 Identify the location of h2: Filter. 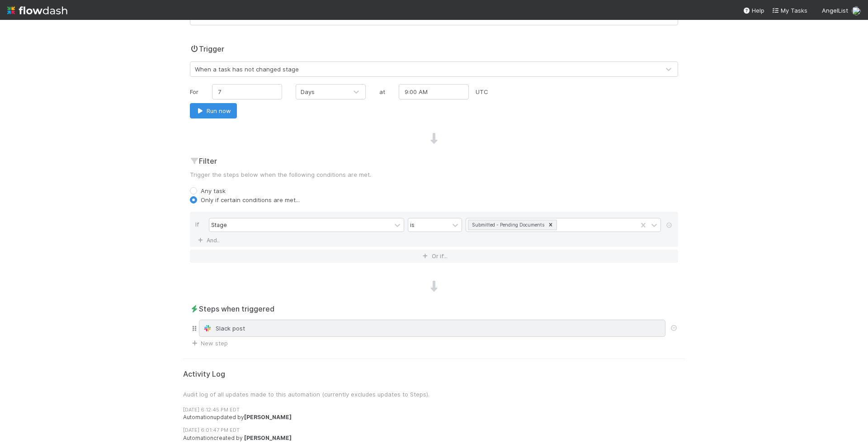
(434, 161).